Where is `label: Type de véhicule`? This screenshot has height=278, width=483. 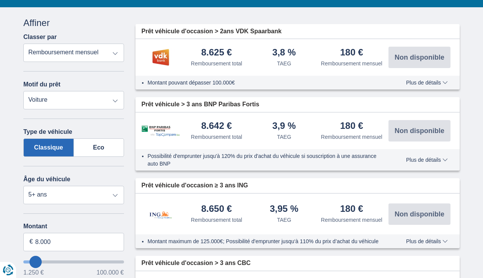 label: Type de véhicule is located at coordinates (48, 132).